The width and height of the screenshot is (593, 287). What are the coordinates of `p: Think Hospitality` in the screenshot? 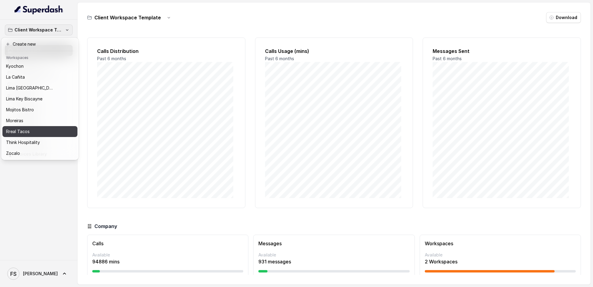 It's located at (23, 143).